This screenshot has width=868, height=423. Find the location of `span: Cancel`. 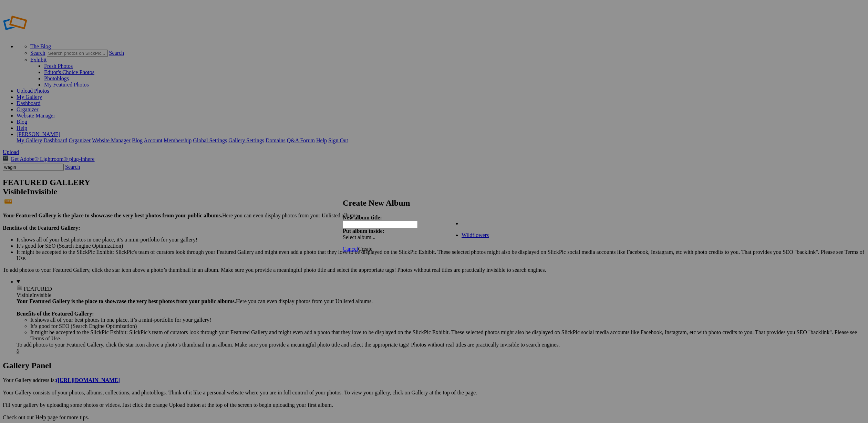

span: Cancel is located at coordinates (351, 248).